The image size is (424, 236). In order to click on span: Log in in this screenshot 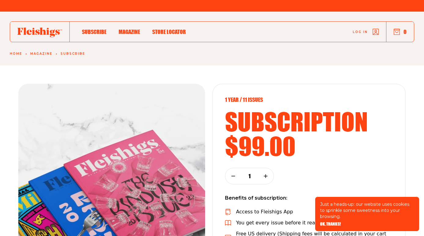, I will do `click(360, 32)`.